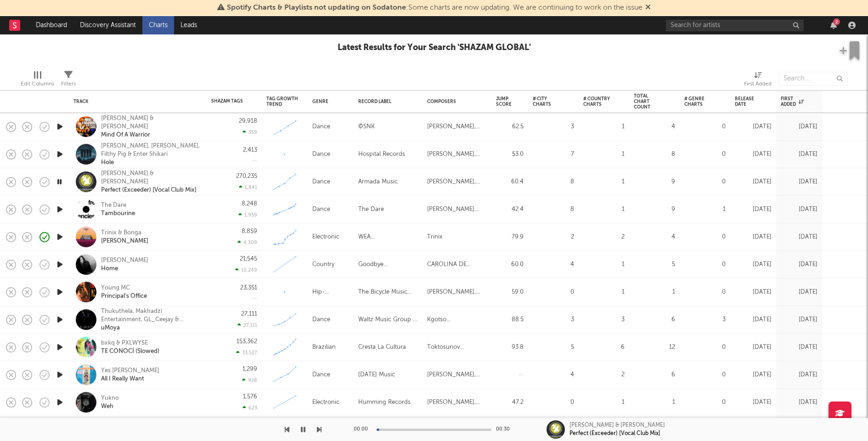 Image resolution: width=868 pixels, height=441 pixels. Describe the element at coordinates (510, 237) in the screenshot. I see `div: 79.9` at that location.